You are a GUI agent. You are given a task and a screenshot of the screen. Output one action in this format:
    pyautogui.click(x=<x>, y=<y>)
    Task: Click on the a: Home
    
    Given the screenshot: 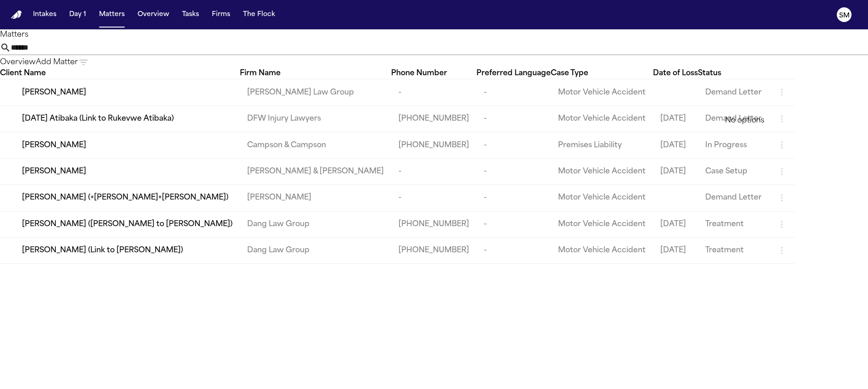 What is the action you would take?
    pyautogui.click(x=17, y=15)
    